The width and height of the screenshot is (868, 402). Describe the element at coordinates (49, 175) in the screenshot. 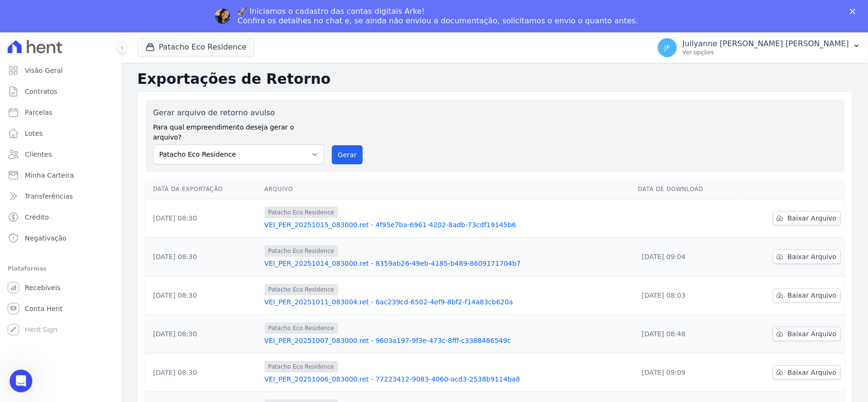

I see `span: Minha Carteira` at that location.